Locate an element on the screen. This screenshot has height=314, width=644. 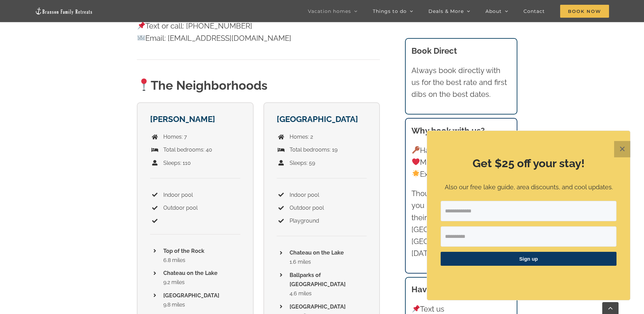
p: Sleeps: 110 is located at coordinates (202, 163).